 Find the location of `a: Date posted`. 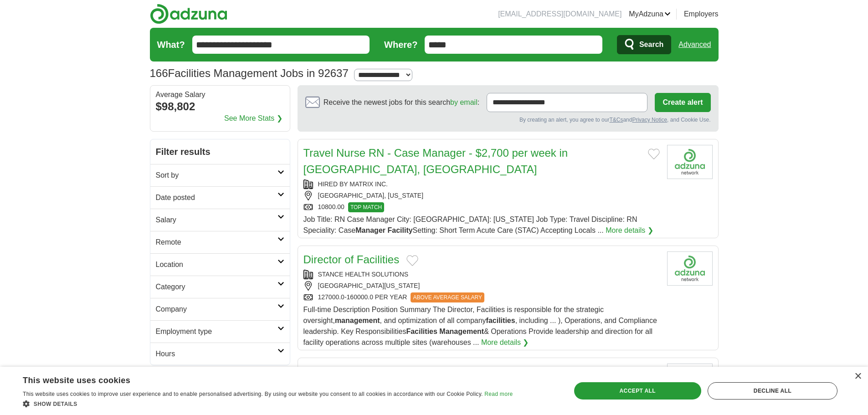

a: Date posted is located at coordinates (220, 197).